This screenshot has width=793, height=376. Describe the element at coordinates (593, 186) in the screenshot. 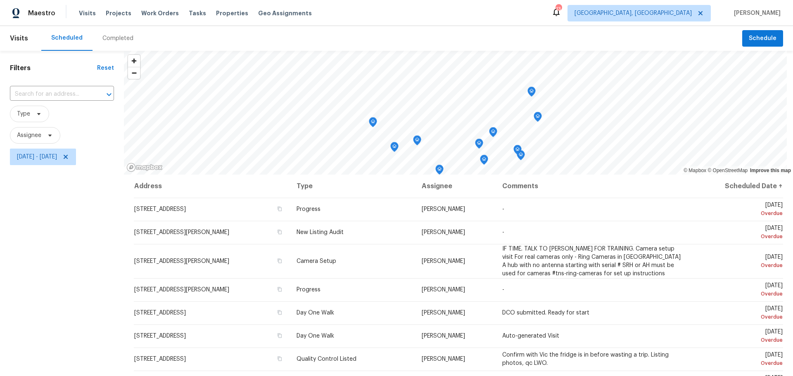

I see `th: Comments` at that location.